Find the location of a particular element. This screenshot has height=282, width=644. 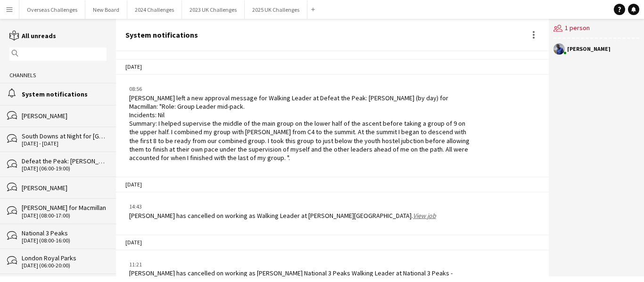

div: 1 person is located at coordinates (596, 29).